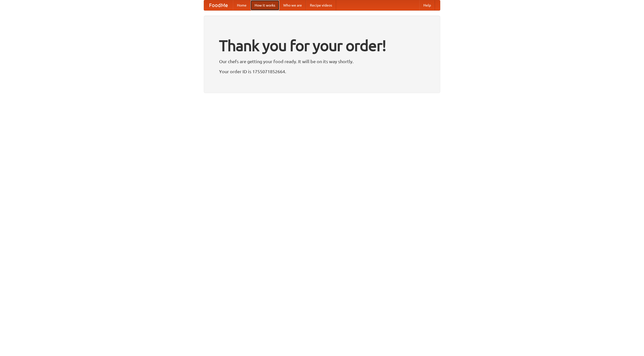 This screenshot has width=644, height=356. Describe the element at coordinates (427, 5) in the screenshot. I see `a: Help` at that location.